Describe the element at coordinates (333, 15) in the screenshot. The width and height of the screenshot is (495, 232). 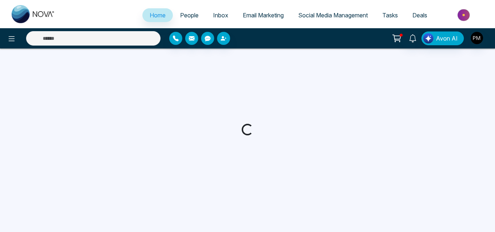
I see `span: Social Media Management` at that location.